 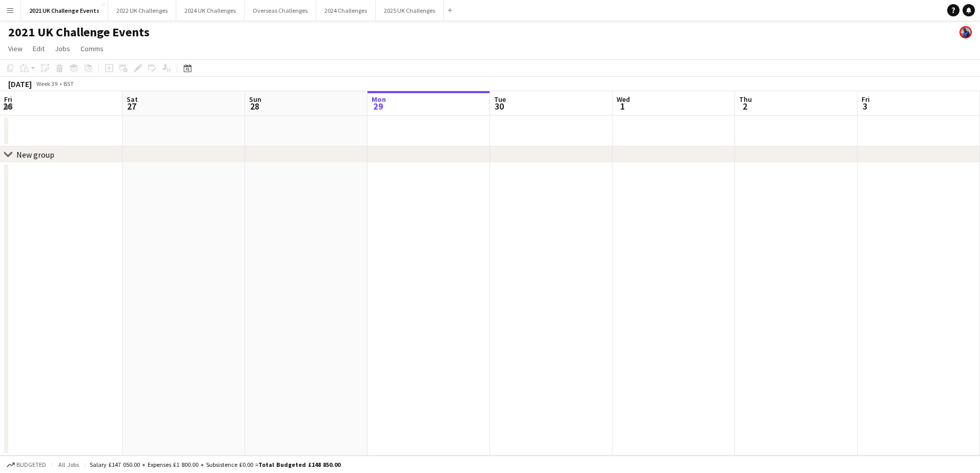 I want to click on span: Sat, so click(x=133, y=99).